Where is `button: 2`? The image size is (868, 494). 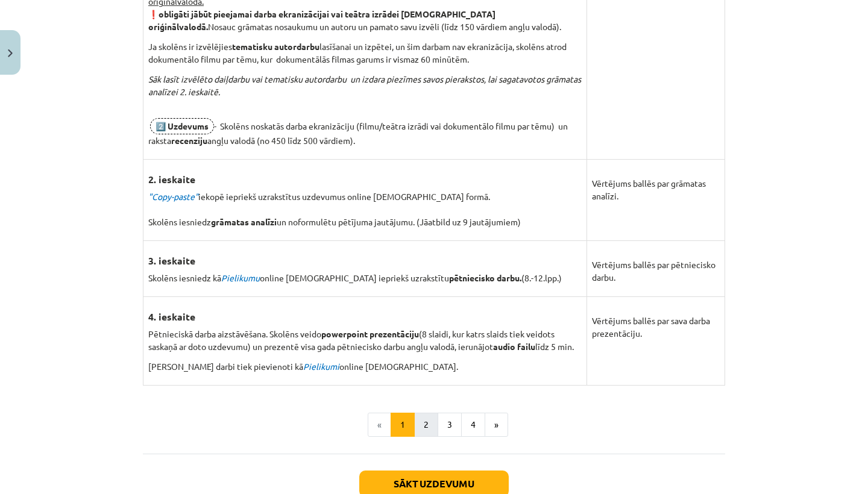 button: 2 is located at coordinates (426, 425).